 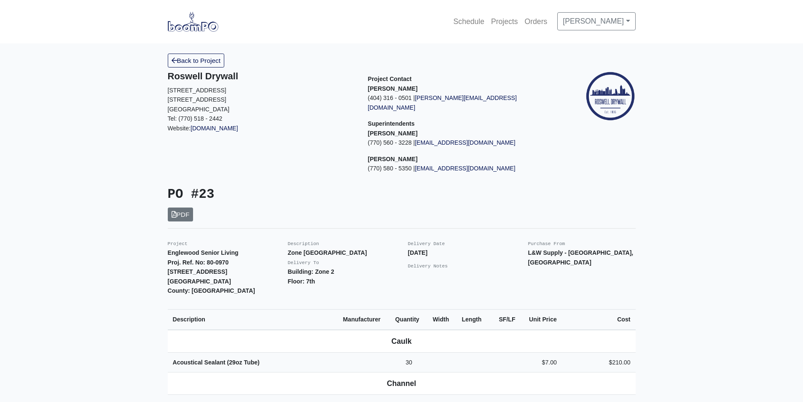 What do you see at coordinates (391, 124) in the screenshot?
I see `span: Superintendents` at bounding box center [391, 124].